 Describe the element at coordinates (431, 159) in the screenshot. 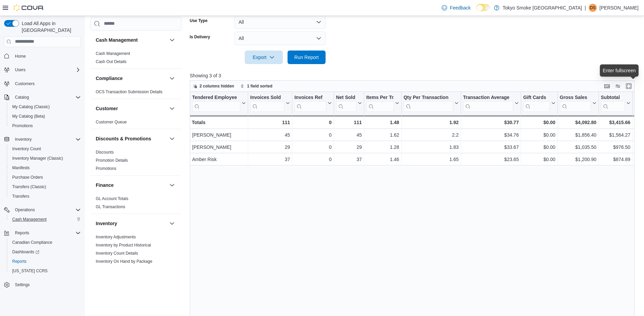

I see `div: 1.65` at that location.